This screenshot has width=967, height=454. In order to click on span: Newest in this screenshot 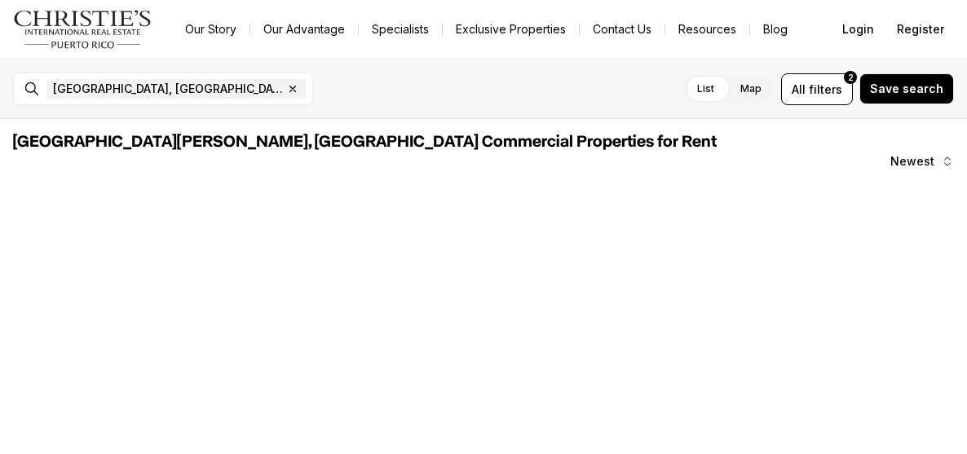, I will do `click(912, 161)`.